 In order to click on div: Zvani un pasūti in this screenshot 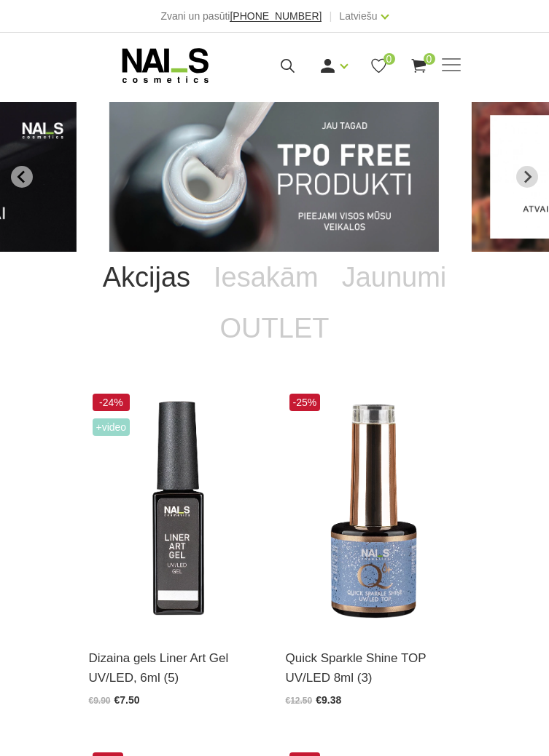, I will do `click(241, 16)`.